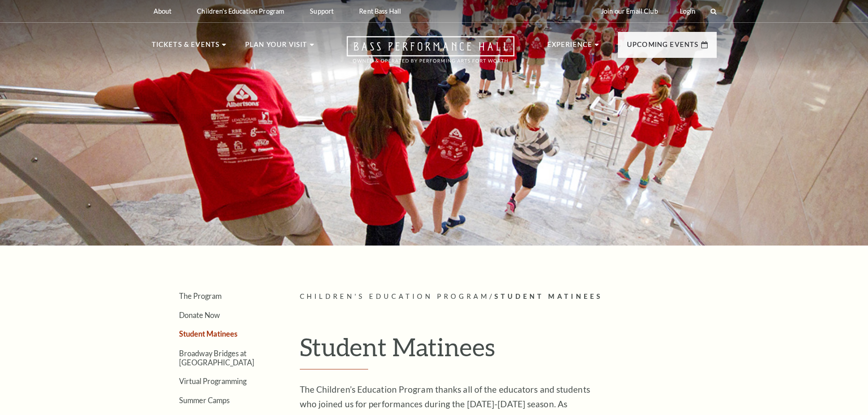  I want to click on a: Virtual Programming, so click(213, 381).